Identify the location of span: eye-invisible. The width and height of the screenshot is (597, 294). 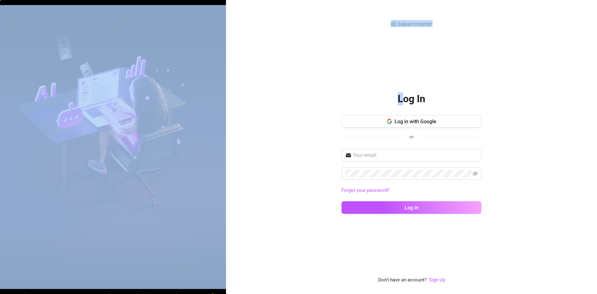
(475, 173).